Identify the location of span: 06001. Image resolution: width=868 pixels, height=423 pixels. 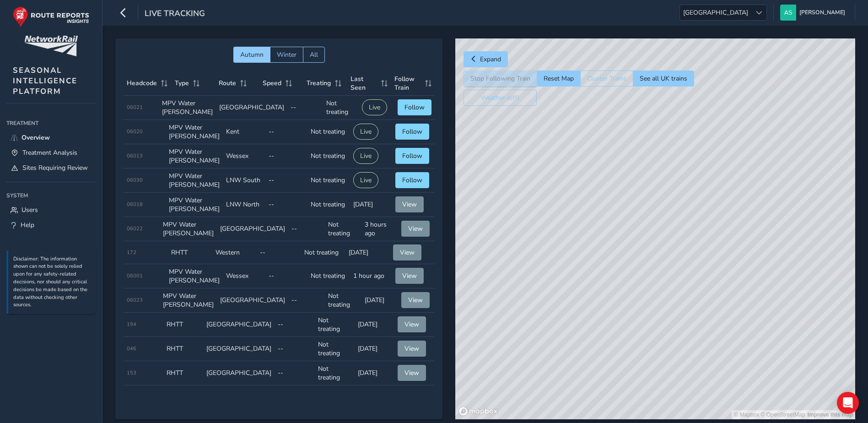
(134, 276).